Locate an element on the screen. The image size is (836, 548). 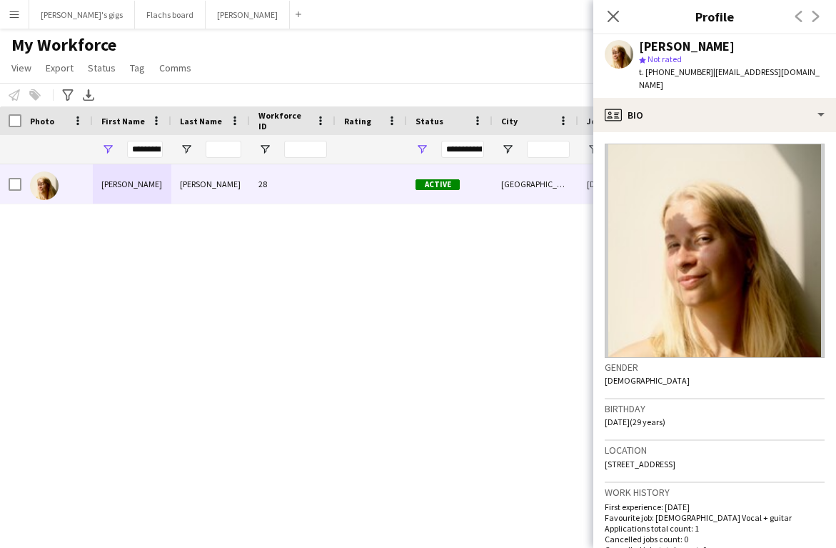
h3: Gender is located at coordinates (715, 367).